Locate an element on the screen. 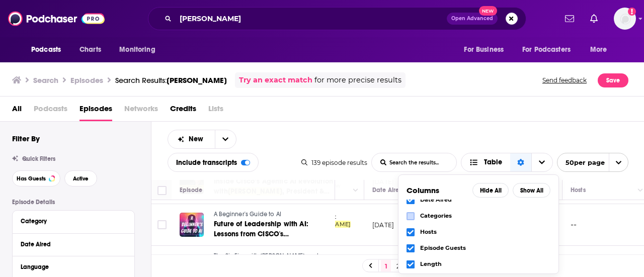 The width and height of the screenshot is (644, 277). span: Episode Guests is located at coordinates (485, 248).